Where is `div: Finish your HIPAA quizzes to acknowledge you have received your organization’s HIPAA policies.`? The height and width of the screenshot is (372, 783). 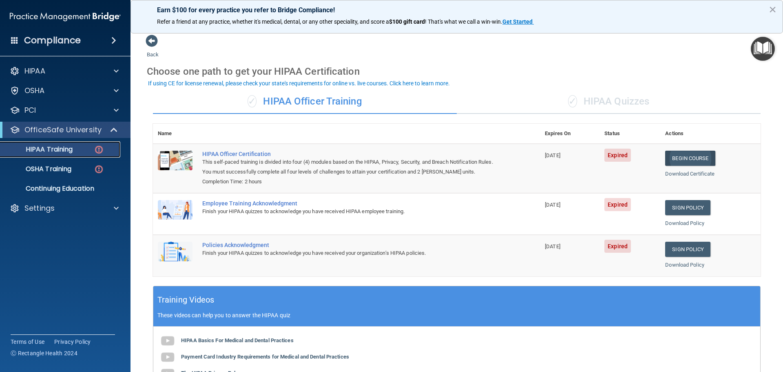 div: Finish your HIPAA quizzes to acknowledge you have received your organization’s HIPAA policies. is located at coordinates (351, 253).